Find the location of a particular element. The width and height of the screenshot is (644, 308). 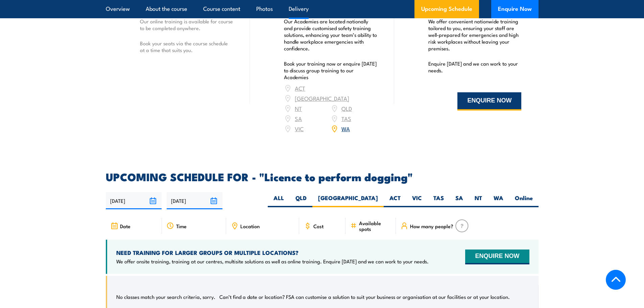

span: Location is located at coordinates (250, 226).